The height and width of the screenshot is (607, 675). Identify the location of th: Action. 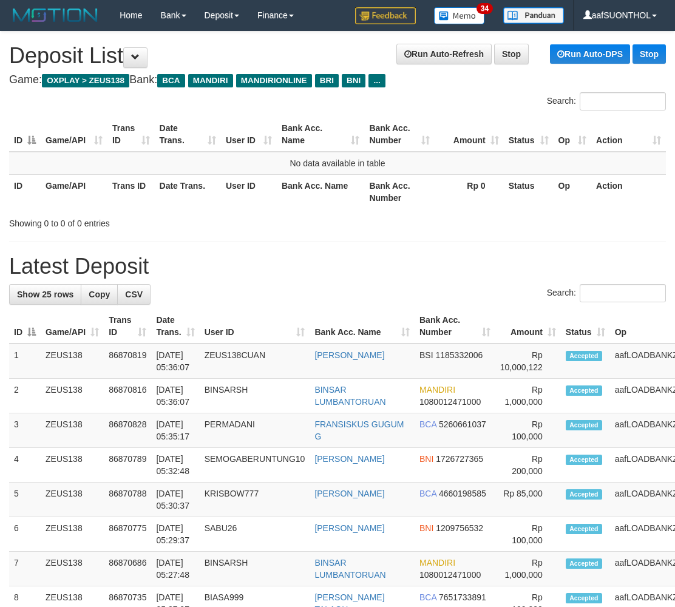
(629, 191).